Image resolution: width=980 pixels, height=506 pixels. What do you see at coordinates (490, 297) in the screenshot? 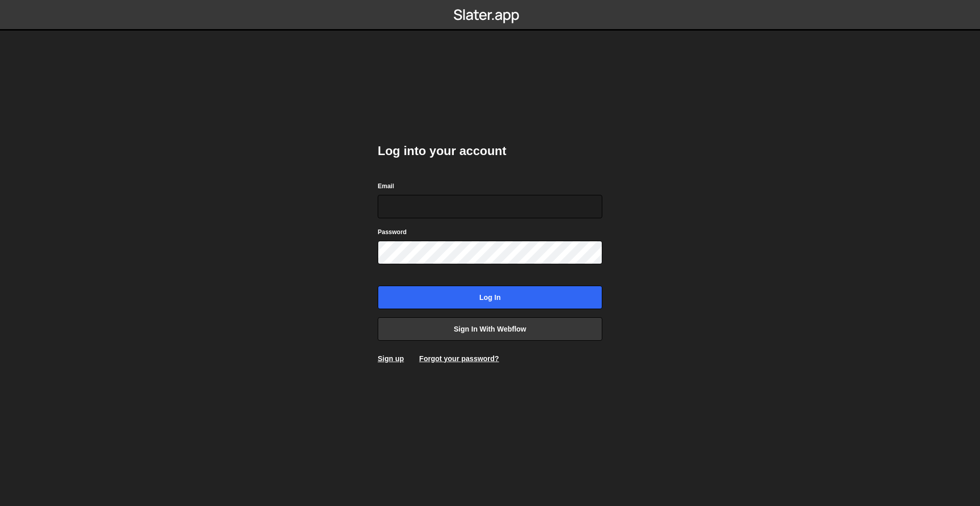
I see `input: Log in` at bounding box center [490, 297].